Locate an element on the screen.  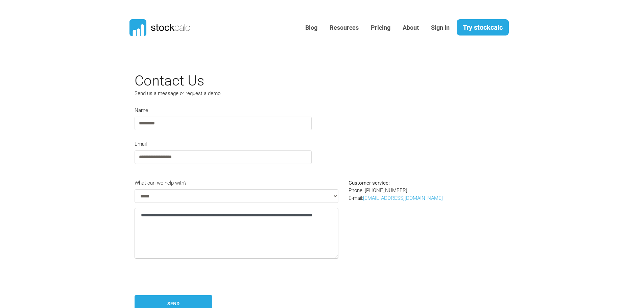
label: Email is located at coordinates (141, 144).